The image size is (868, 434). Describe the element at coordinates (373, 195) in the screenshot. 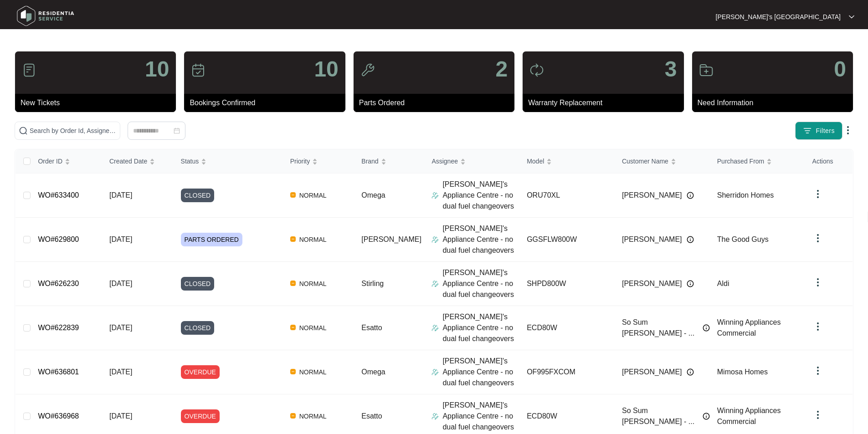

I see `span: Omega` at that location.